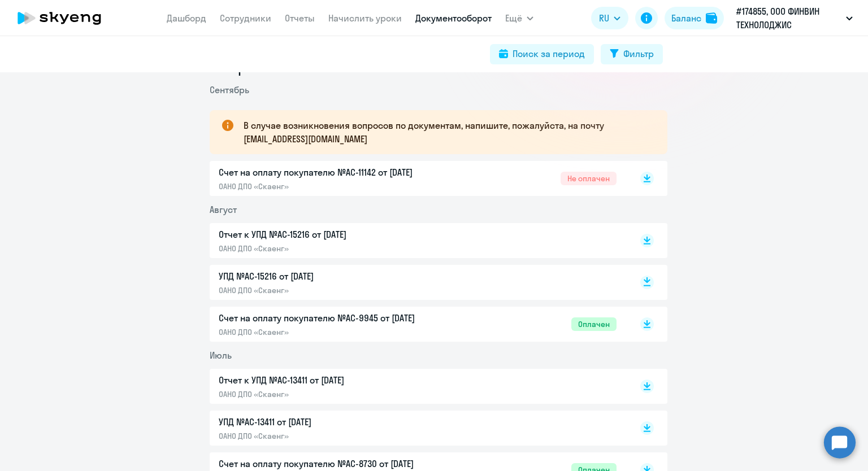  I want to click on button: RU, so click(610, 18).